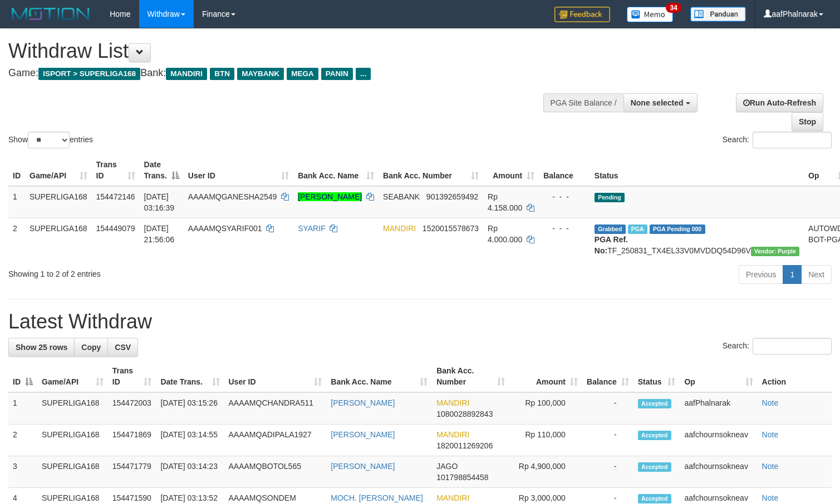  What do you see at coordinates (718, 376) in the screenshot?
I see `th: Op: activate to sort column ascending` at bounding box center [718, 376].